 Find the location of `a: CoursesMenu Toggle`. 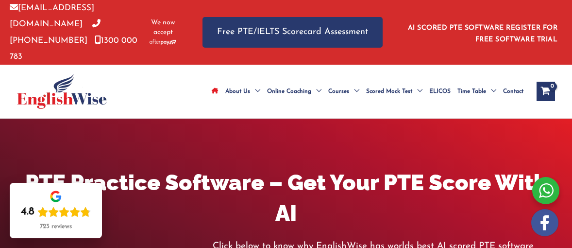

a: CoursesMenu Toggle is located at coordinates (344, 91).